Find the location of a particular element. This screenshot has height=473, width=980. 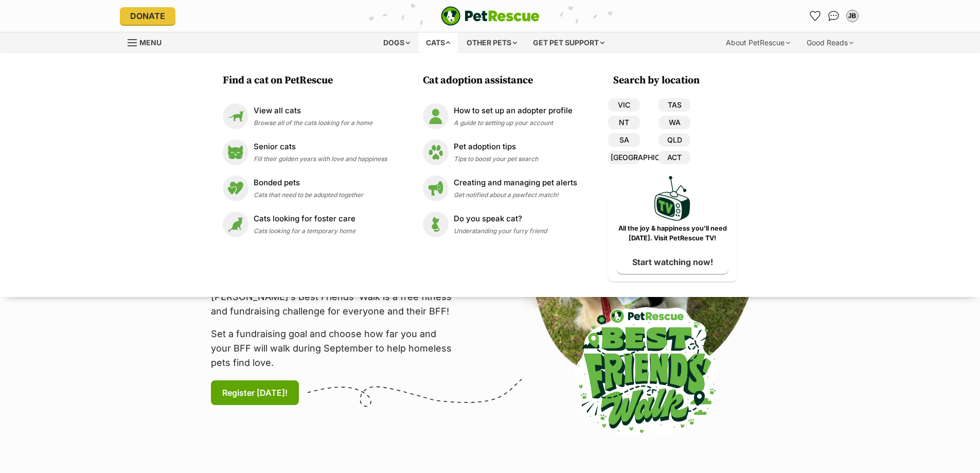

a: Favourites is located at coordinates (815, 16).